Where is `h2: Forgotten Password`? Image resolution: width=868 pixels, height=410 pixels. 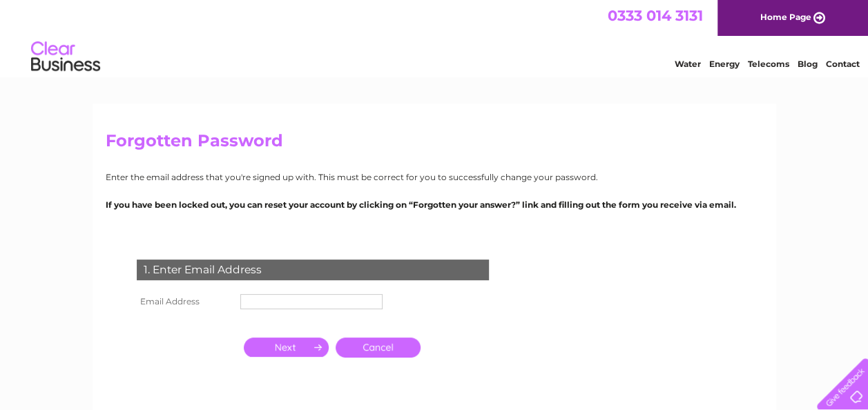
h2: Forgotten Password is located at coordinates (434, 145).